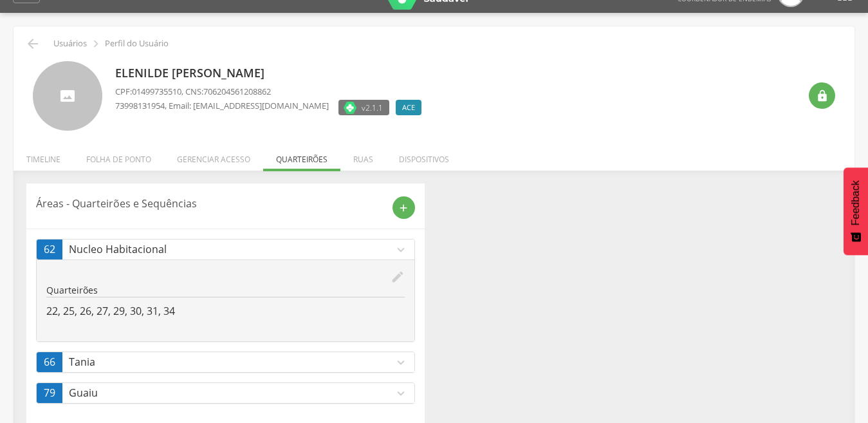  I want to click on p: Nucleo Habitacional, so click(231, 249).